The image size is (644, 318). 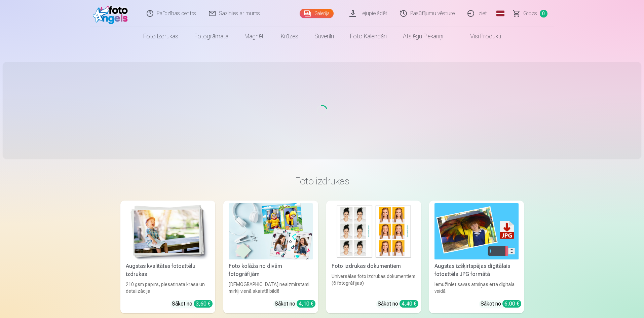 I want to click on img: Augstas kvalitātes fotoattēlu izdrukas, so click(x=168, y=231).